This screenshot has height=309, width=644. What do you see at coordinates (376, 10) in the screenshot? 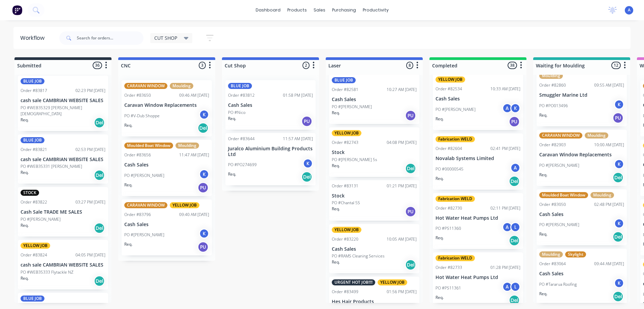
I see `div: productivity` at bounding box center [376, 10].